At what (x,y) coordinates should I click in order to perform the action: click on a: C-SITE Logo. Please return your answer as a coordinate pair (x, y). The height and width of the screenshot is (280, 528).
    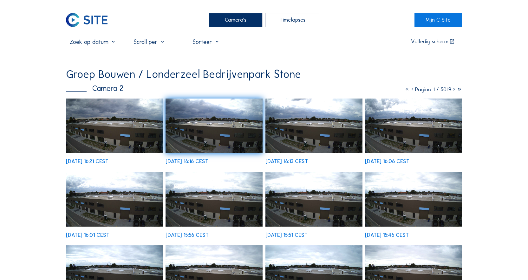
    Looking at the image, I should click on (90, 20).